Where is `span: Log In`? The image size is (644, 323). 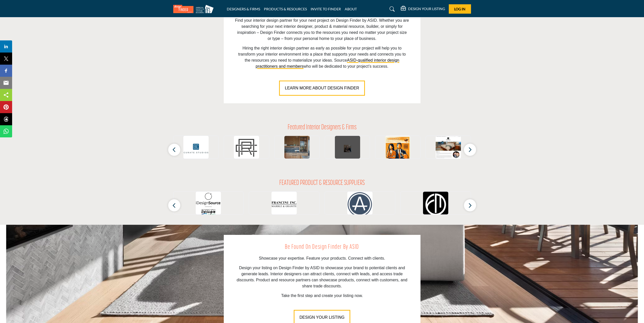 span: Log In is located at coordinates (460, 9).